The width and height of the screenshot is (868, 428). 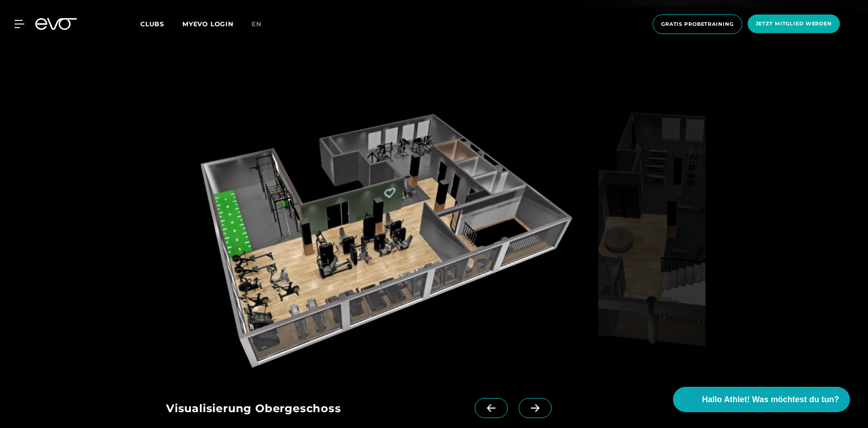 I want to click on span: Hallo Athlet! Was möchtest du tun?, so click(x=770, y=399).